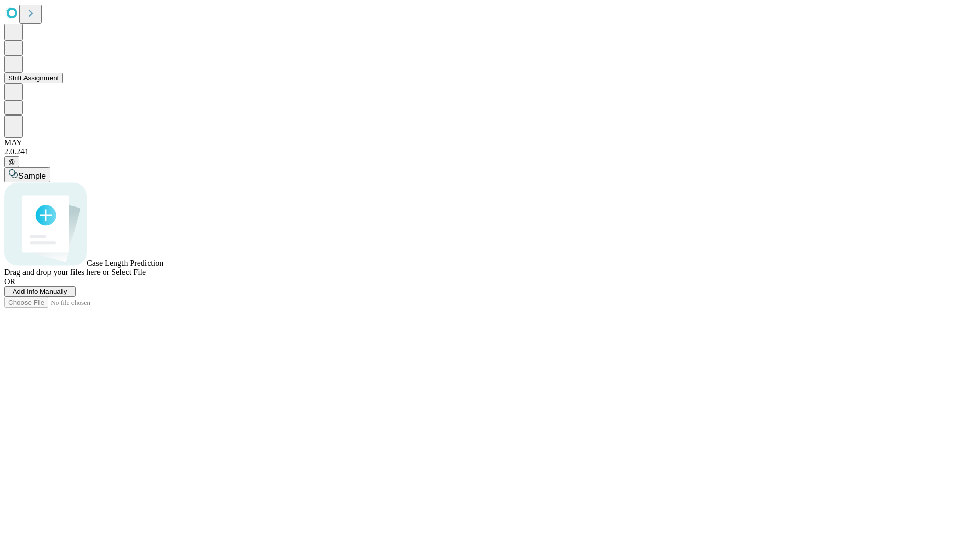 The width and height of the screenshot is (980, 552). Describe the element at coordinates (33, 78) in the screenshot. I see `button: Shift Assignment` at that location.